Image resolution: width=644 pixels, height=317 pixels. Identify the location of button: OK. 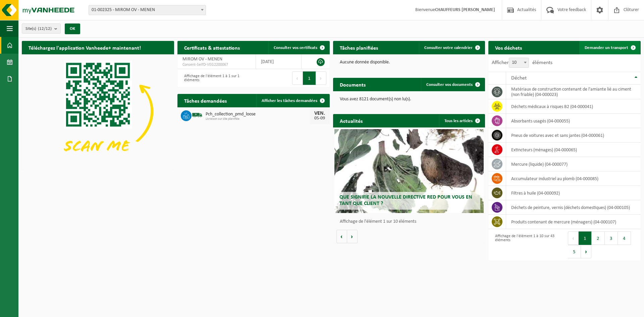
(73, 29).